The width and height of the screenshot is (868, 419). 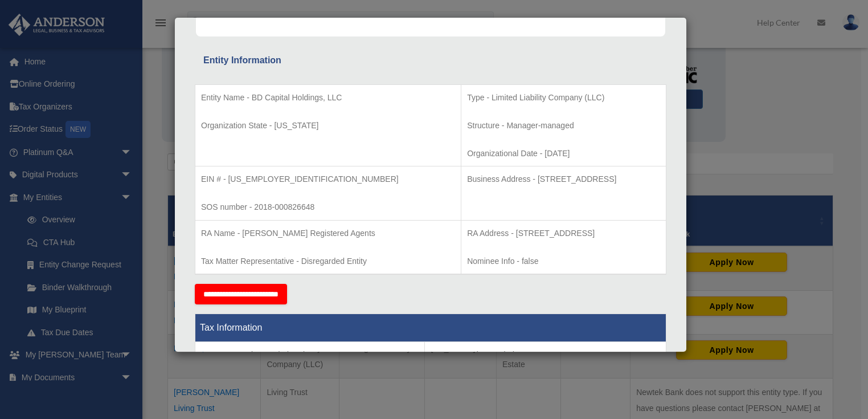 I want to click on p: Tax Status - Disregarded Entity, so click(x=310, y=355).